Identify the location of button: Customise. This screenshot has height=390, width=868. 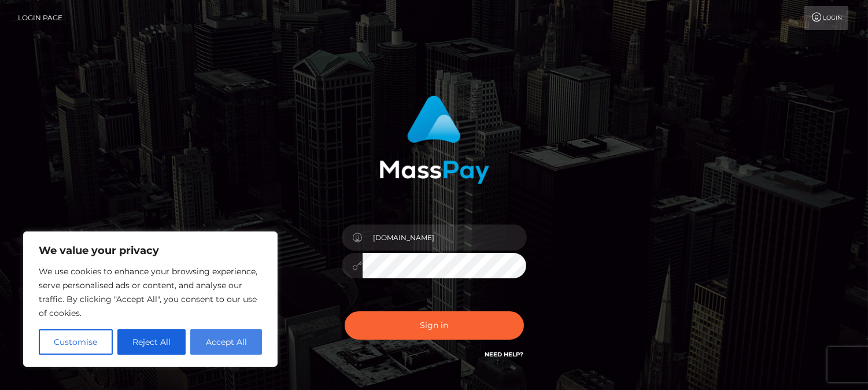
(76, 342).